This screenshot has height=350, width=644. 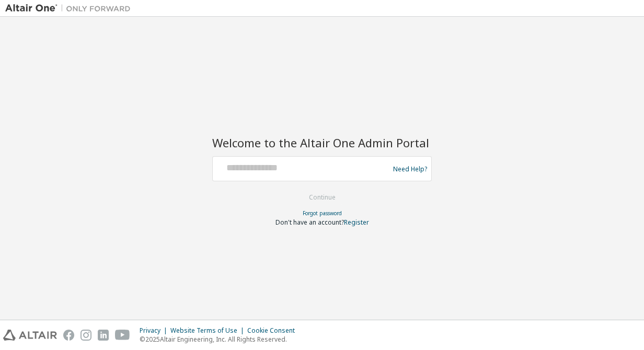 What do you see at coordinates (70, 8) in the screenshot?
I see `img: Altair One` at bounding box center [70, 8].